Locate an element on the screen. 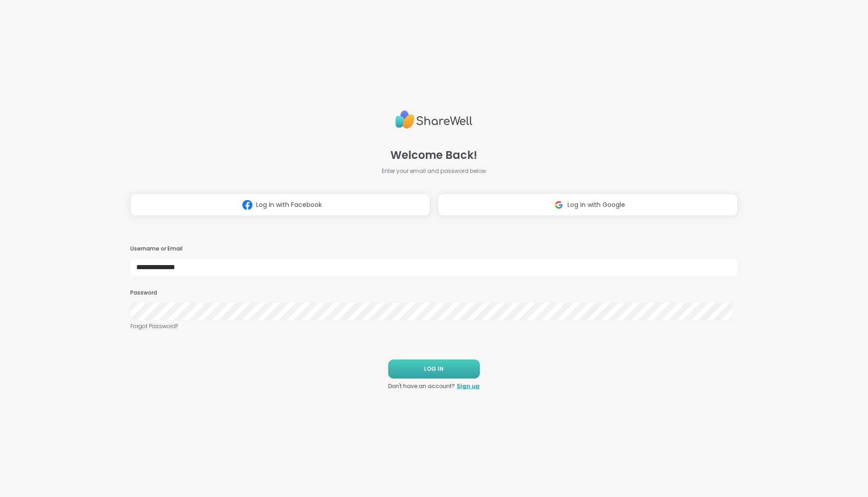  button: LOG IN is located at coordinates (434, 369).